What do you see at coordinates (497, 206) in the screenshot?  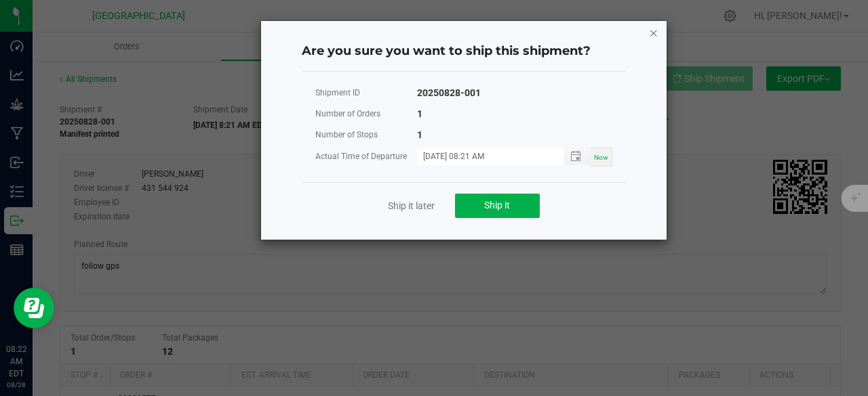 I see `button: Ship it` at bounding box center [497, 206].